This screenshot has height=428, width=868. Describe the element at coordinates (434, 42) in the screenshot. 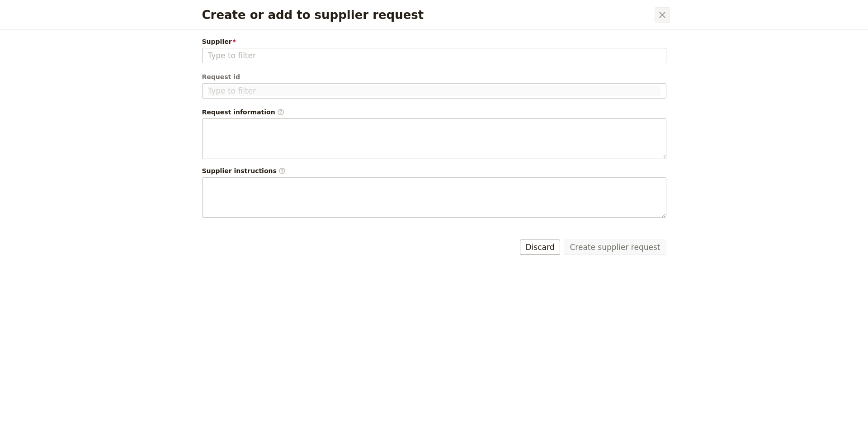

I see `span: Supplier` at that location.